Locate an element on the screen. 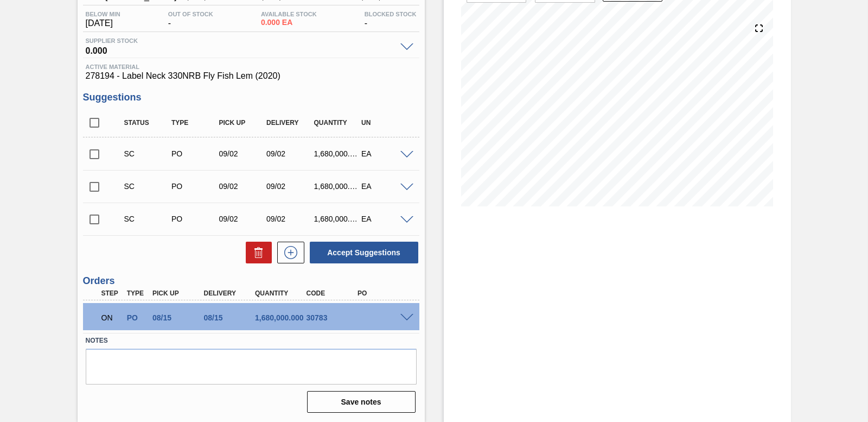 This screenshot has height=422, width=868. div: PO is located at coordinates (383, 293).